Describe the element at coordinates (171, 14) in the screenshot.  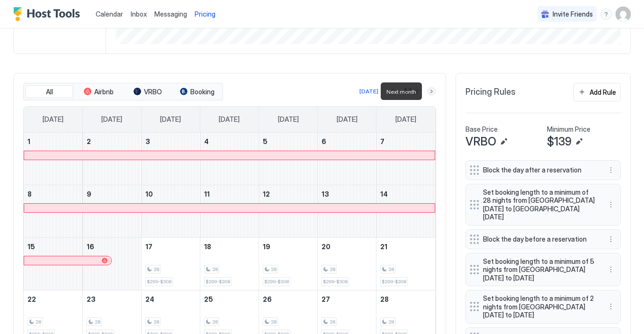
I see `a: Messaging` at that location.